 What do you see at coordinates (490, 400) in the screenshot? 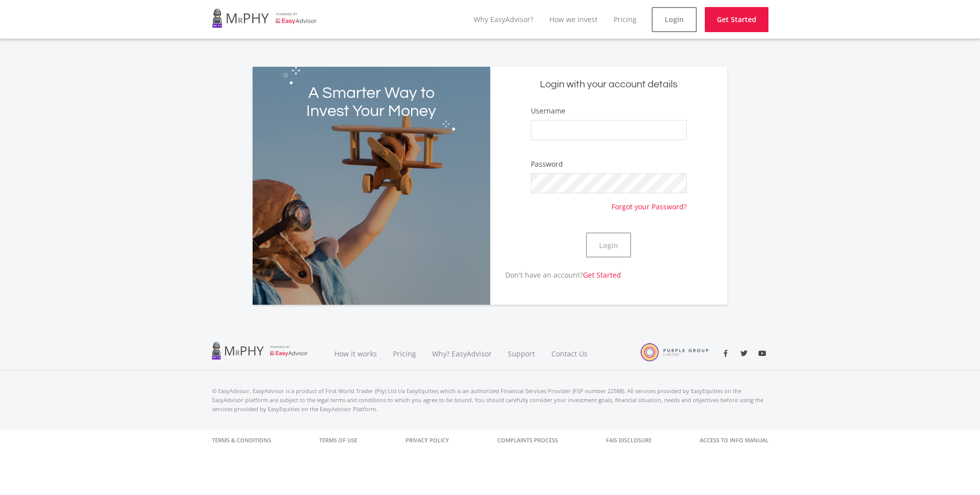
I see `p: © EasyAdvisor. EasyAdvisor is a product of First World Trader (Pty) Ltd t/a EasyEquities which is...` at bounding box center [490, 400].